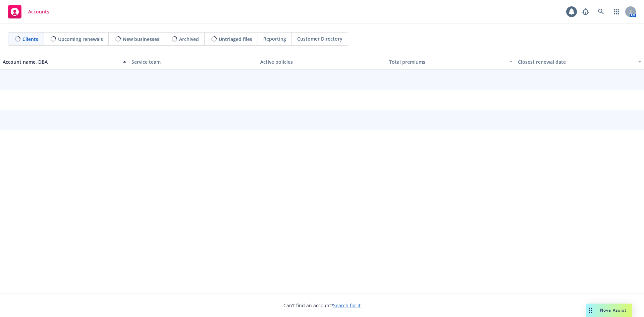 This screenshot has width=644, height=317. Describe the element at coordinates (447, 62) in the screenshot. I see `div: Total premiums` at that location.